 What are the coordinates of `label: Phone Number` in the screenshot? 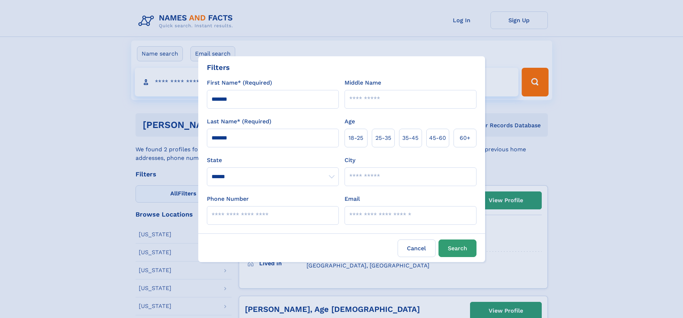 It's located at (228, 199).